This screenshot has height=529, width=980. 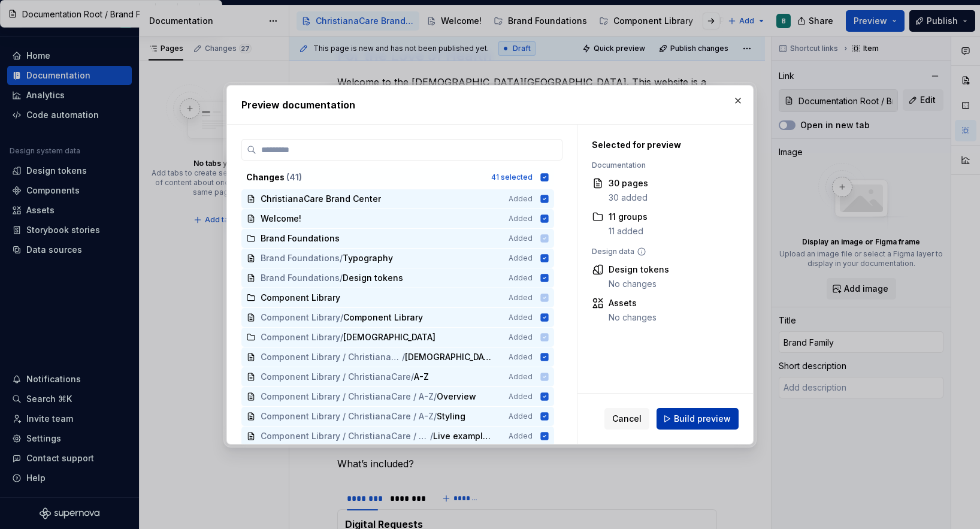 I want to click on div: Documentation, so click(x=662, y=165).